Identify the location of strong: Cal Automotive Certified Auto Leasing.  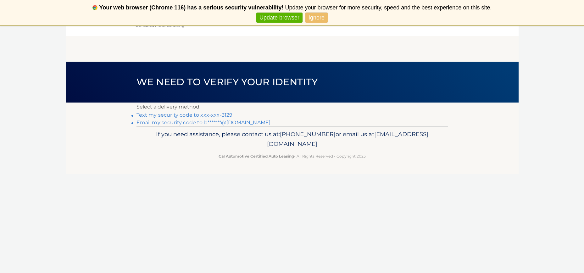
(256, 156).